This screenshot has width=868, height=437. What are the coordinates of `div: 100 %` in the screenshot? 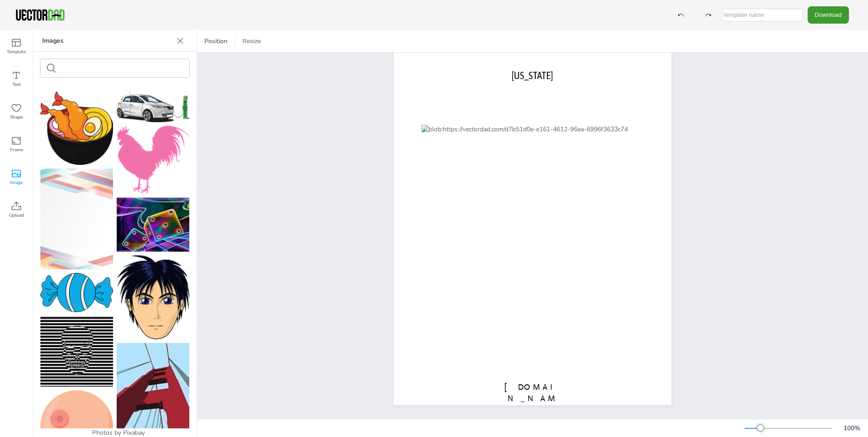 It's located at (852, 428).